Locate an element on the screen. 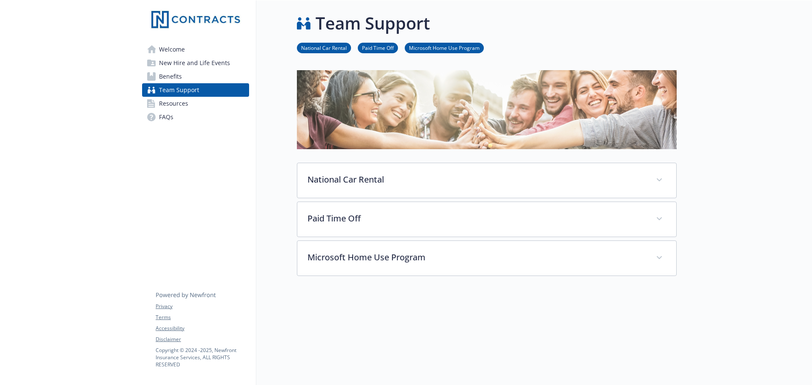 The height and width of the screenshot is (385, 812). a: National Car Rental is located at coordinates (324, 47).